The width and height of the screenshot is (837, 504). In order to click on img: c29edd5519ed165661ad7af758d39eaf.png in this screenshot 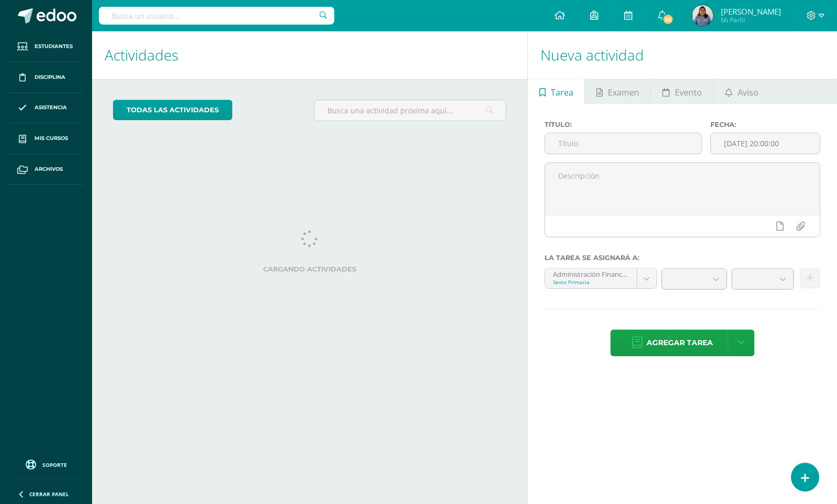, I will do `click(702, 16)`.